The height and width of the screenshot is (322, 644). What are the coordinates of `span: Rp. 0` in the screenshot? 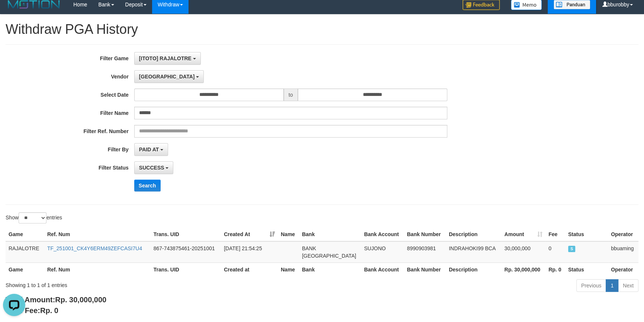 It's located at (49, 310).